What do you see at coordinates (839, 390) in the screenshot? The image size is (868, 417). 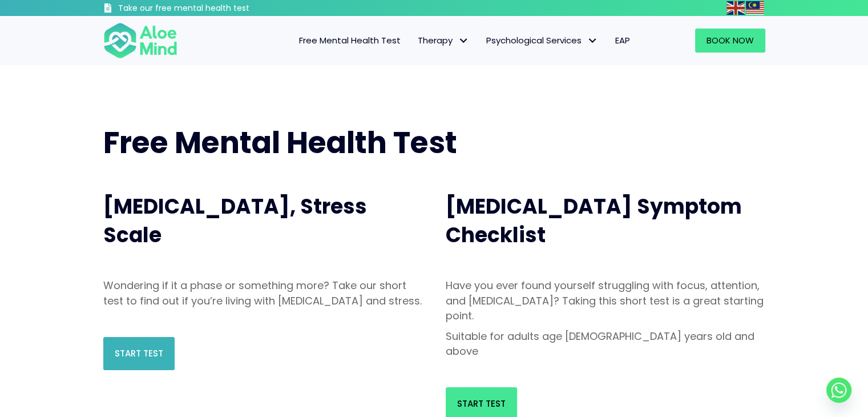 I see `a: Whatsapp` at bounding box center [839, 390].